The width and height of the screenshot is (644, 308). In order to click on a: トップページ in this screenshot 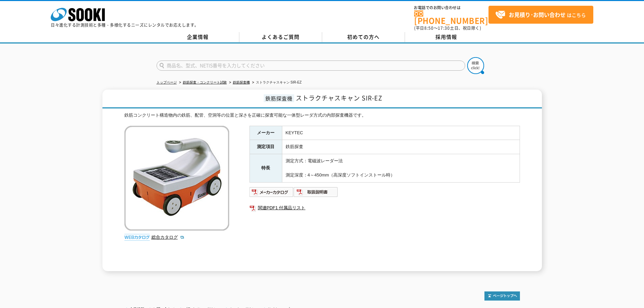, I will do `click(167, 82)`.